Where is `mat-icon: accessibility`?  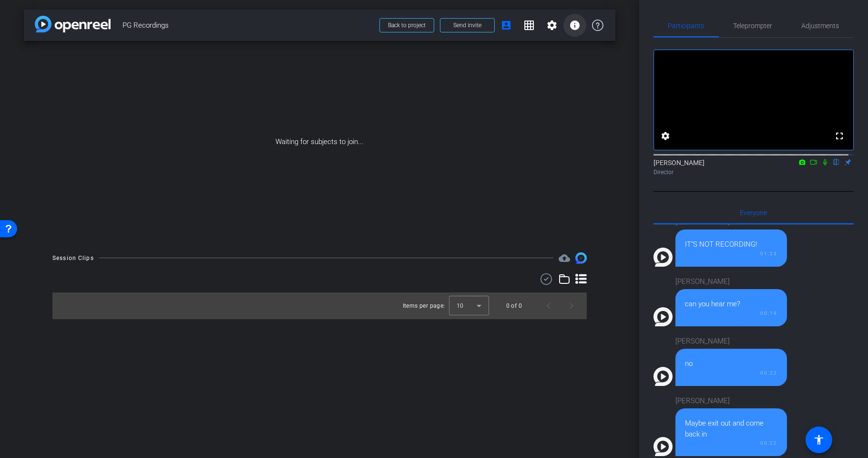
mat-icon: accessibility is located at coordinates (819, 440).